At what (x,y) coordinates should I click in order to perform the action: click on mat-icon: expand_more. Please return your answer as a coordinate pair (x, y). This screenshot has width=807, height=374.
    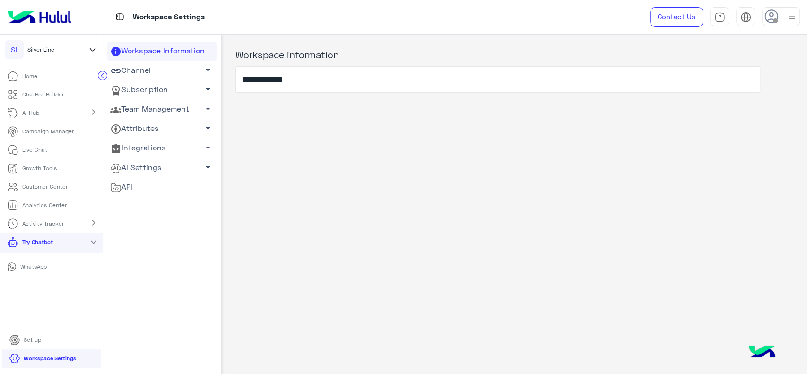
    Looking at the image, I should click on (94, 242).